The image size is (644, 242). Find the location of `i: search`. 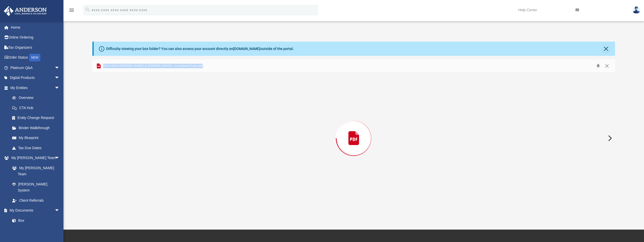

i: search is located at coordinates (88, 9).